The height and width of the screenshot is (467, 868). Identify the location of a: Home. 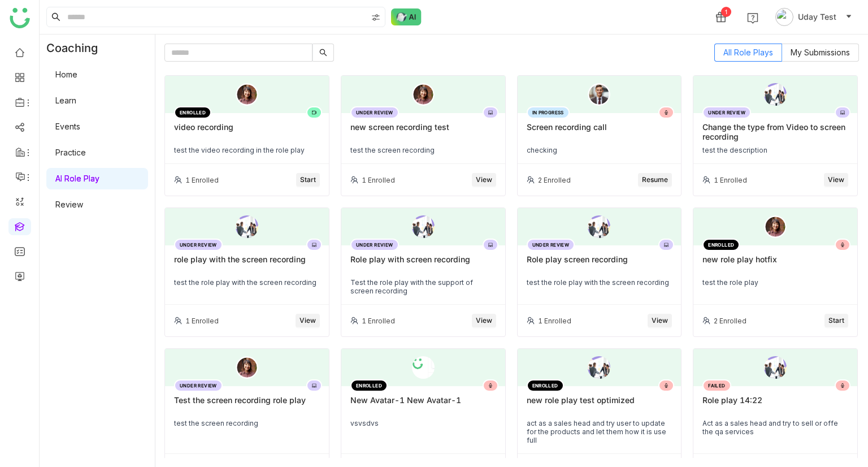
(66, 74).